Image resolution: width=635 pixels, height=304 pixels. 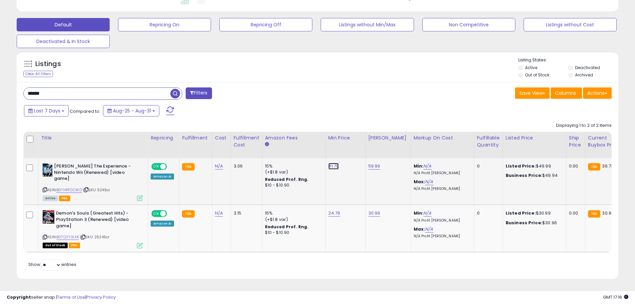 I want to click on div: Listed Price, so click(x=534, y=138).